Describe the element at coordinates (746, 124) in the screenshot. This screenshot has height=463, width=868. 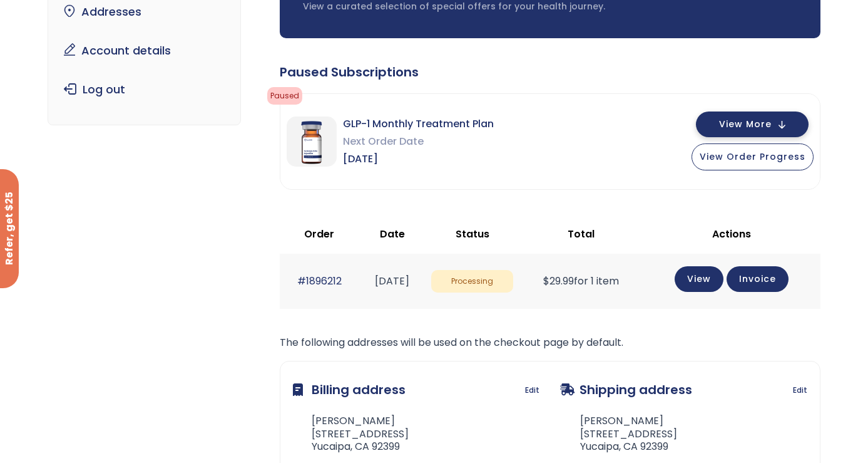
I see `span: View More` at that location.